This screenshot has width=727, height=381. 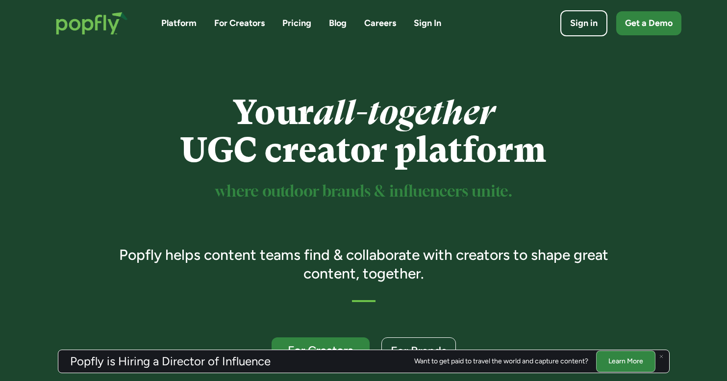 What do you see at coordinates (380, 23) in the screenshot?
I see `a: Careers` at bounding box center [380, 23].